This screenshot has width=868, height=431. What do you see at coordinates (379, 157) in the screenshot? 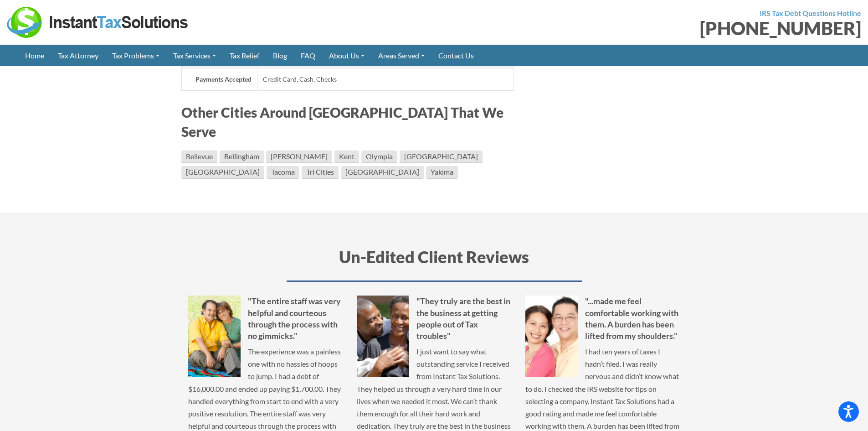
I see `a: Olympia` at bounding box center [379, 157].